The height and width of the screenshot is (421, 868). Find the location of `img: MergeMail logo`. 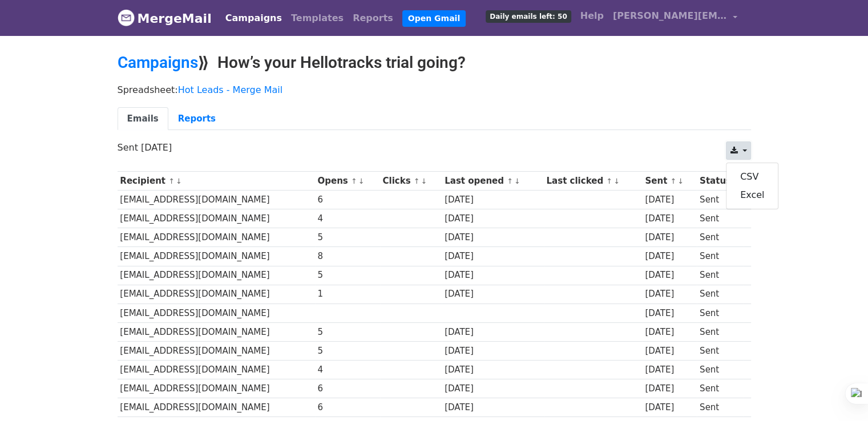

img: MergeMail logo is located at coordinates (126, 18).